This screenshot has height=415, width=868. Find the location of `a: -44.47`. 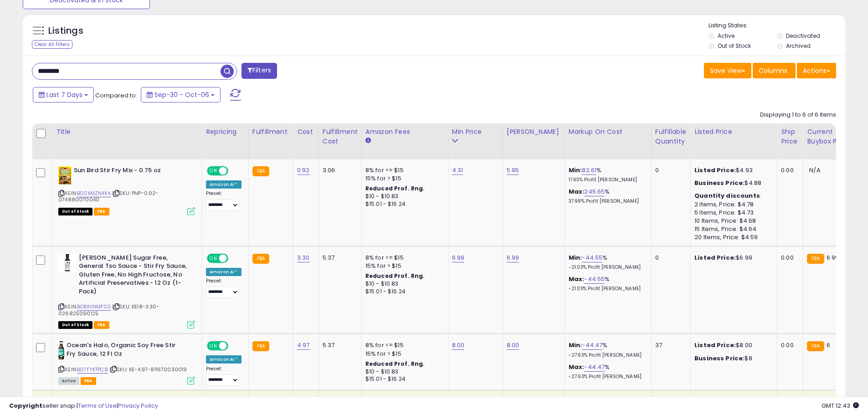

a: -44.47 is located at coordinates (594, 367).